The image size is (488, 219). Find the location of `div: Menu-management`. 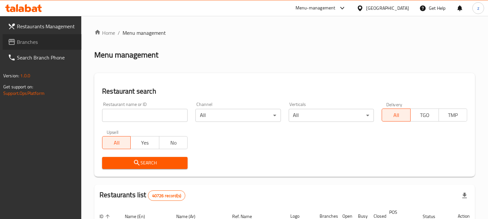

div: Menu-management is located at coordinates (315, 8).